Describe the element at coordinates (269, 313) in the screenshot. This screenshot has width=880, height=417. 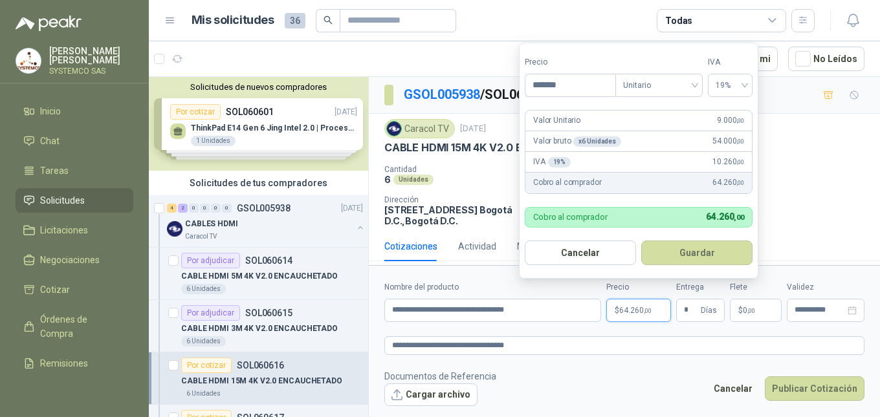
I see `p: SOL060615` at that location.